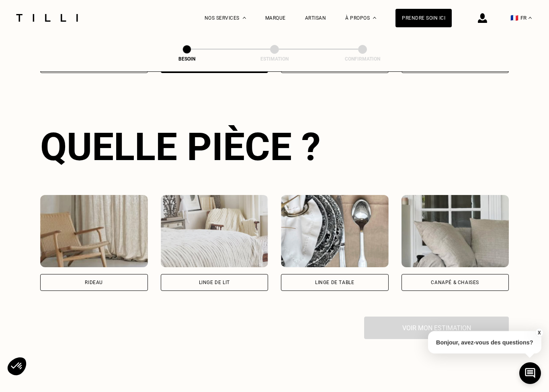 The height and width of the screenshot is (392, 549). I want to click on div: Canapé & chaises, so click(455, 283).